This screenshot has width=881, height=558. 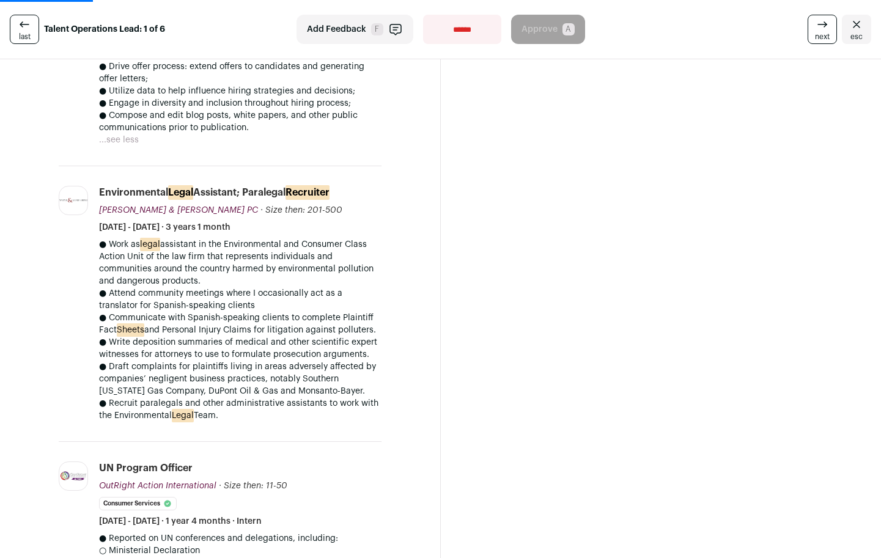 I want to click on p: ● Draft complaints for plaintiffs living in areas adversely affected by companies’ negligent busi..., so click(x=240, y=379).